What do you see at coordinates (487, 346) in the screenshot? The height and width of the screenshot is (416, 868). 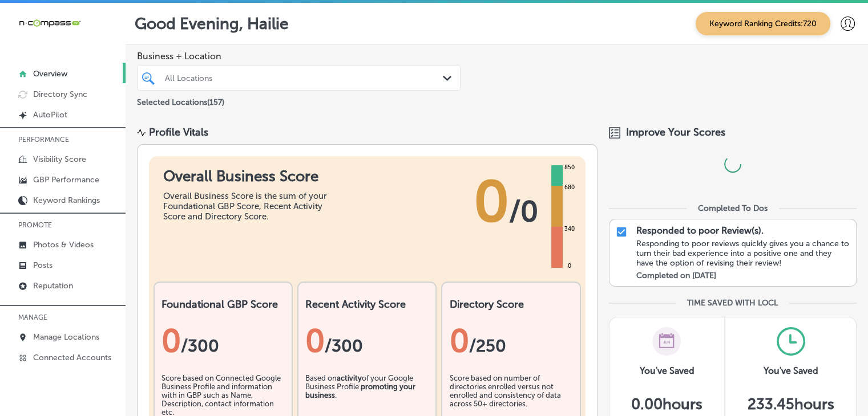 I see `span: /250` at bounding box center [487, 346].